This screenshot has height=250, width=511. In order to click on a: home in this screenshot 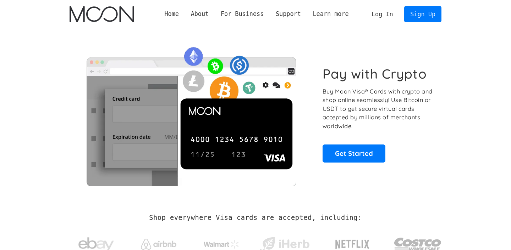, I will do `click(101, 14)`.